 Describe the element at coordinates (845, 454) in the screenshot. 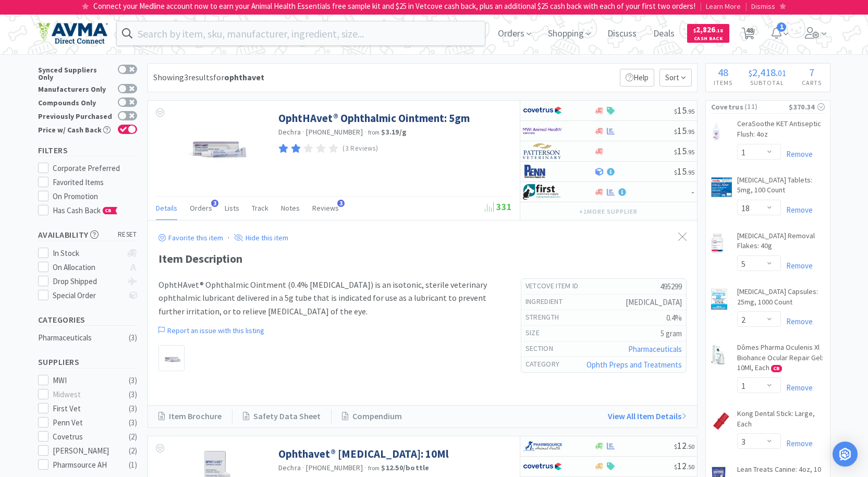

I see `div: Open Intercom Messenger` at that location.